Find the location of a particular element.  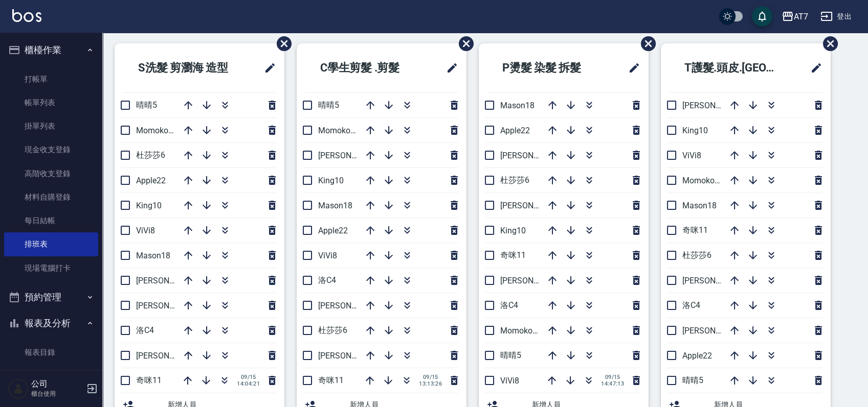

a: 現場電腦打卡 is located at coordinates (51, 268).